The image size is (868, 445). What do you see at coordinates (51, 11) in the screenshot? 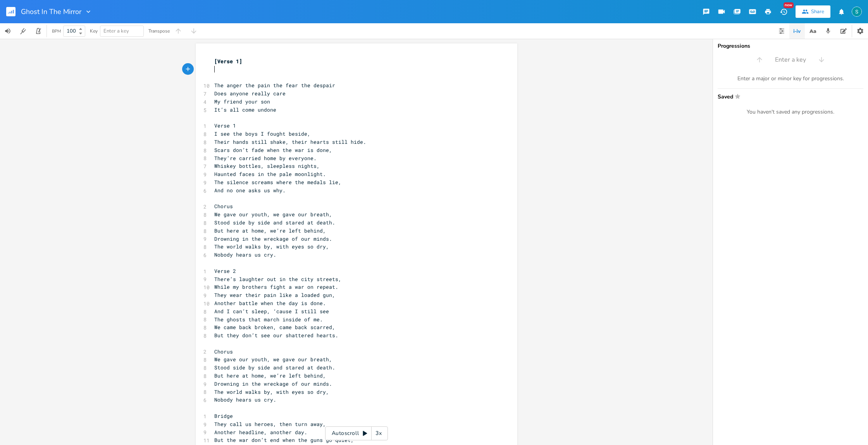
I see `span: Ghost In The Mirror` at bounding box center [51, 11].